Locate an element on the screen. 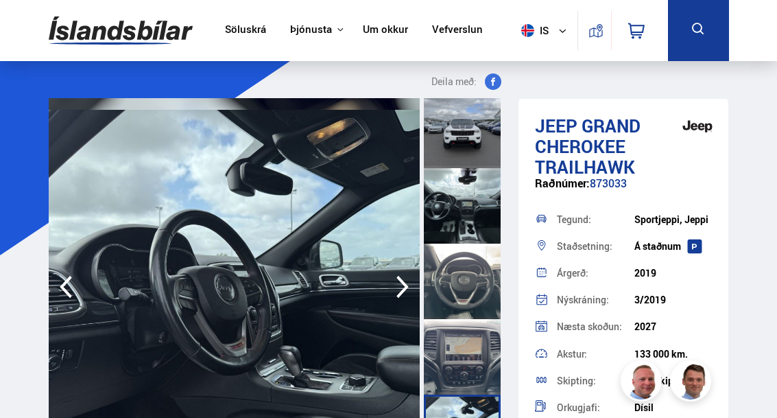 The image size is (777, 418). div: Nýskráning: is located at coordinates (595, 300).